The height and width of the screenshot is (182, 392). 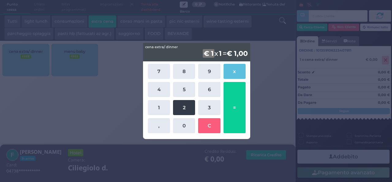 What do you see at coordinates (197, 52) in the screenshot?
I see `div: x =` at bounding box center [197, 52].